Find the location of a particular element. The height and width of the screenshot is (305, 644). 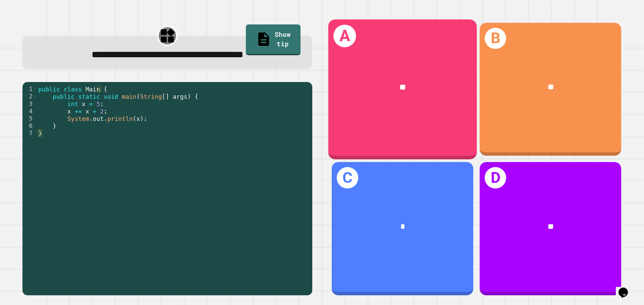

span: Toggle code folding, rows 2 through 6 is located at coordinates (34, 96).